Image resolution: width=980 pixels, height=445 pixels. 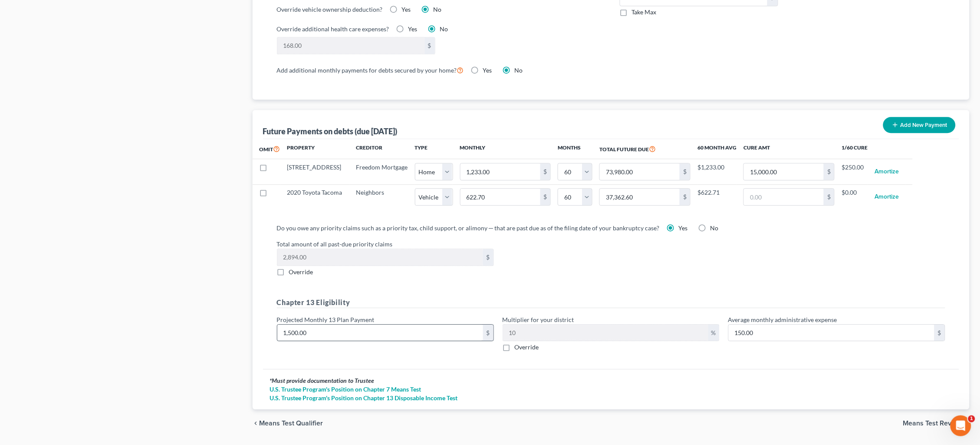 I want to click on label: Override additional health care expenses?, so click(x=333, y=28).